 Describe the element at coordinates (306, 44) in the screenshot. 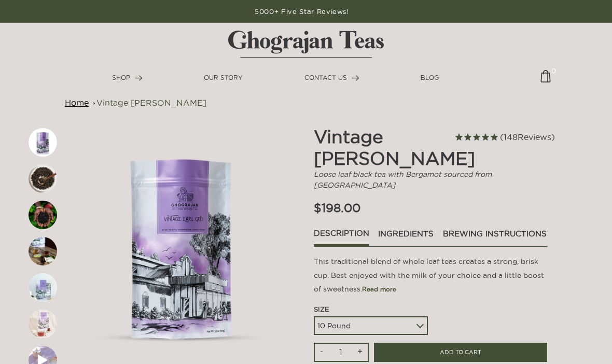

I see `img: logo-matt.svg` at that location.